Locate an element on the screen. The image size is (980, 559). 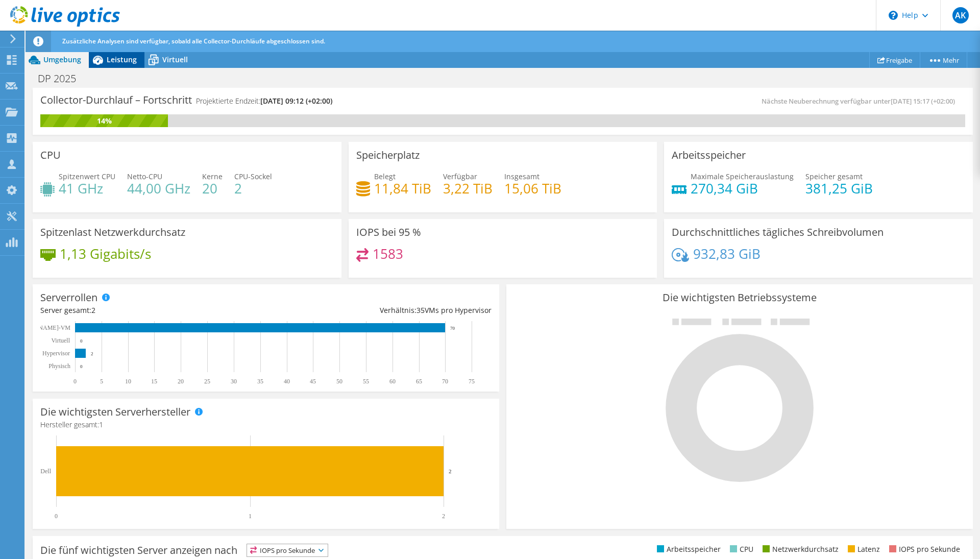
li: IOPS pro Sekunde is located at coordinates (924, 549).